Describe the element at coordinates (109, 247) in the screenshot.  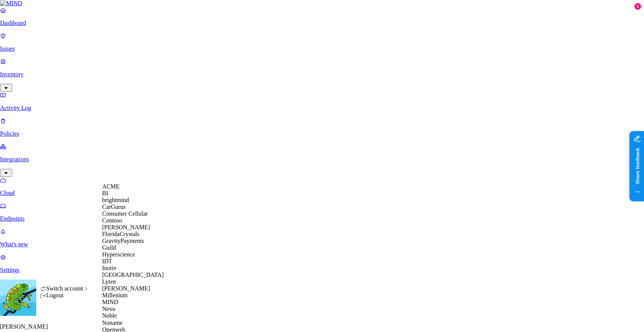
I see `span: Guild` at that location.